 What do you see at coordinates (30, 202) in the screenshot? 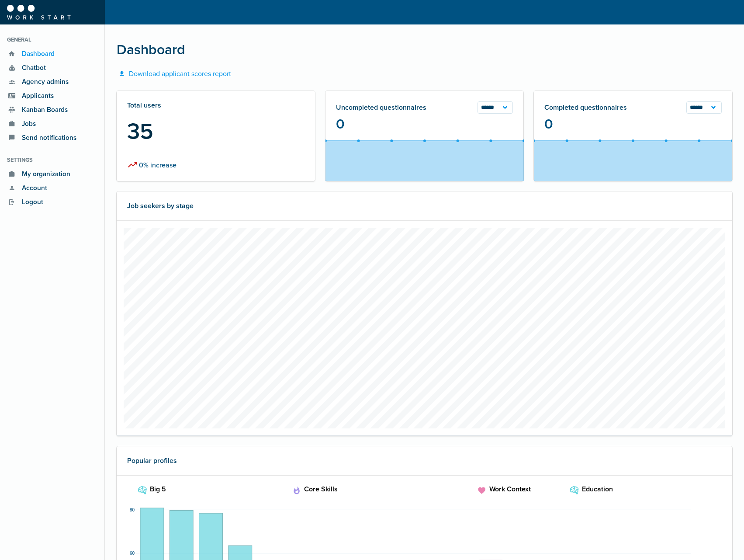
I see `span: Logout` at bounding box center [30, 202].